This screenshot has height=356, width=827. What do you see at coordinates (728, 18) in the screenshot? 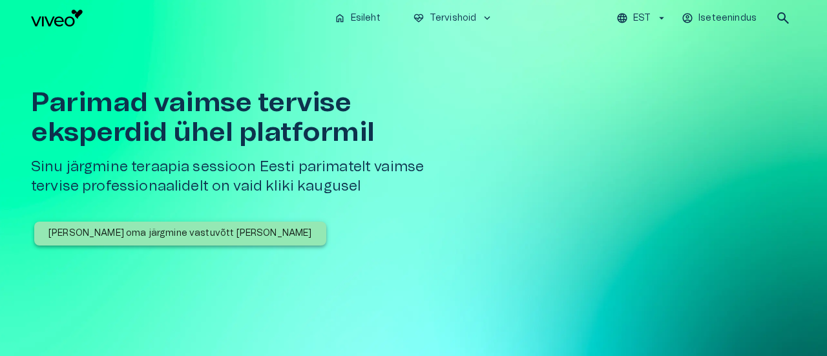
I see `p: Iseteenindus` at bounding box center [728, 18].